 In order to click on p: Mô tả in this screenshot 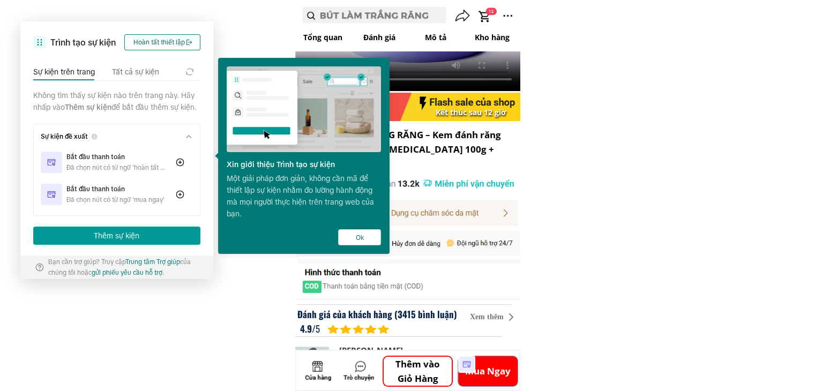, I will do `click(435, 38)`.